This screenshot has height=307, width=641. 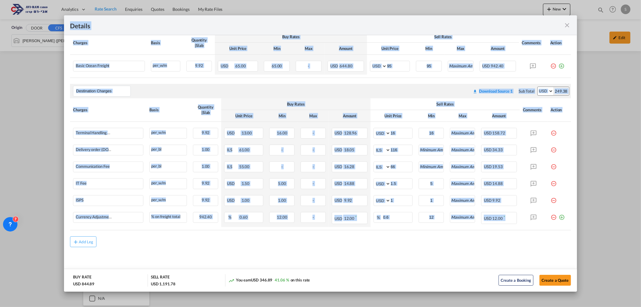 What do you see at coordinates (94, 217) in the screenshot?
I see `div: Currency Adjustment Factor` at bounding box center [94, 217].